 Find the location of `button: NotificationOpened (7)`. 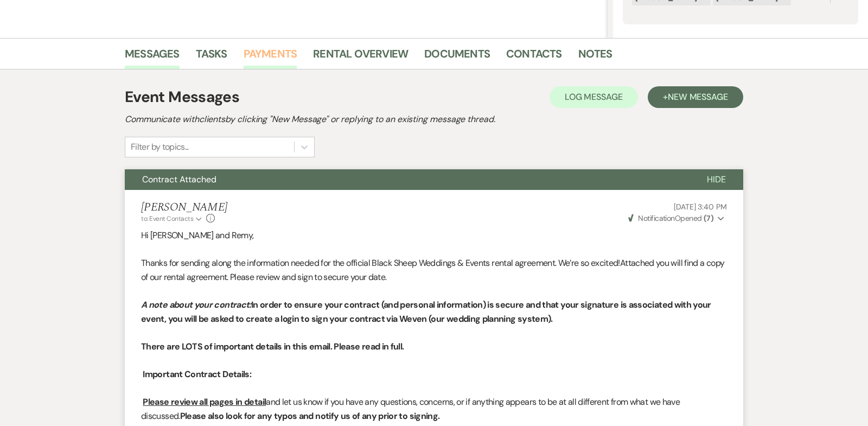

button: NotificationOpened (7) is located at coordinates (677, 218).